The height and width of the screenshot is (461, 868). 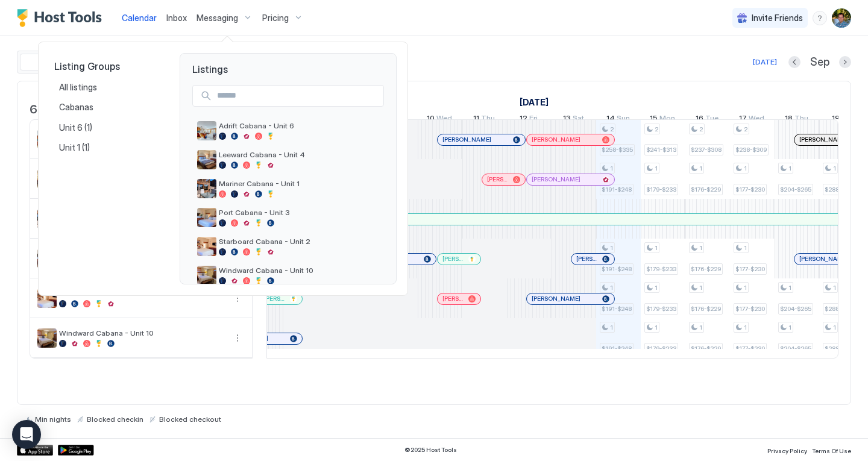 I want to click on span: Listings, so click(x=288, y=65).